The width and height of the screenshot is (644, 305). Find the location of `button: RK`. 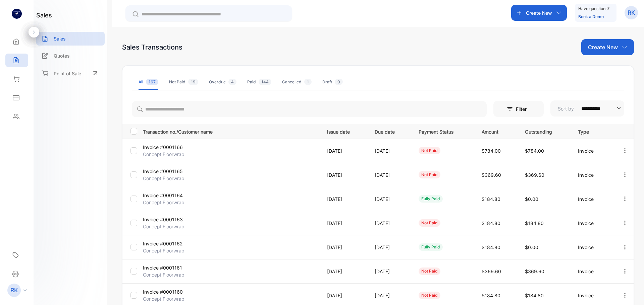

button: RK is located at coordinates (631, 13).